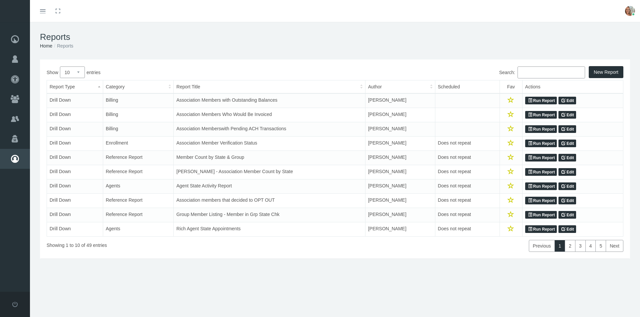 This screenshot has width=640, height=317. Describe the element at coordinates (400, 87) in the screenshot. I see `th: Author: activate to sort column ascending` at that location.